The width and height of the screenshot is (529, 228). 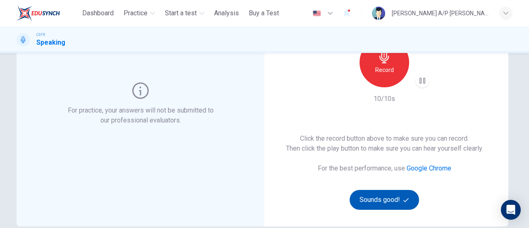 I want to click on h6: Click the record button above to make sure you can record. Then click the play button to make sur..., so click(x=384, y=143).